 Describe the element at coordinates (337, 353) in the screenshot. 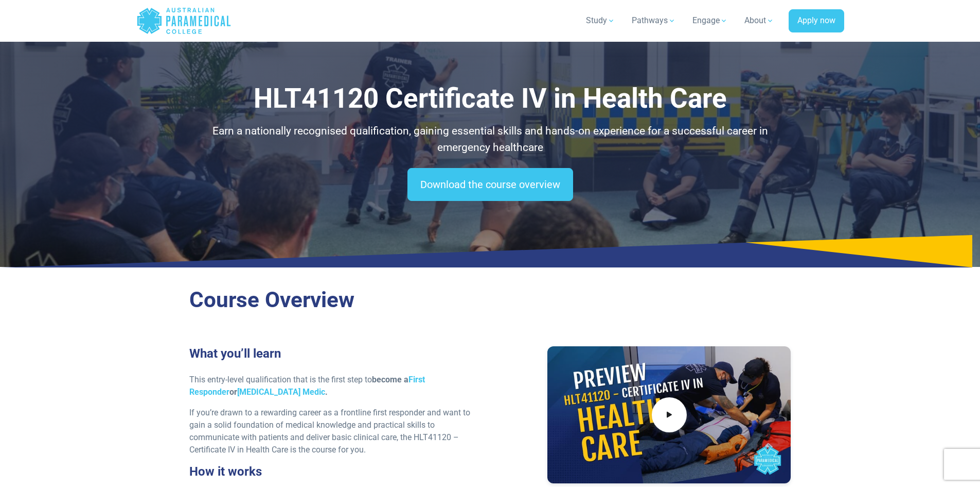

I see `h3: What you’ll learn` at that location.